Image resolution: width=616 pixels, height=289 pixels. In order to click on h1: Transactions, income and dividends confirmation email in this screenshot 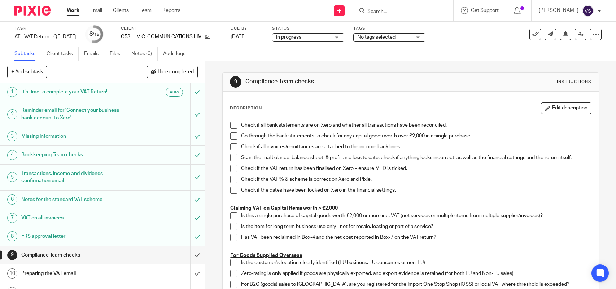, I will do `click(75, 177)`.